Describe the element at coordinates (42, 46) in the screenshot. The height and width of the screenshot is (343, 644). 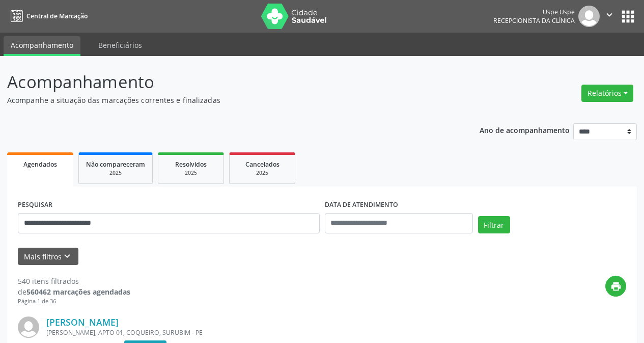
I see `a: Acompanhamento` at that location.